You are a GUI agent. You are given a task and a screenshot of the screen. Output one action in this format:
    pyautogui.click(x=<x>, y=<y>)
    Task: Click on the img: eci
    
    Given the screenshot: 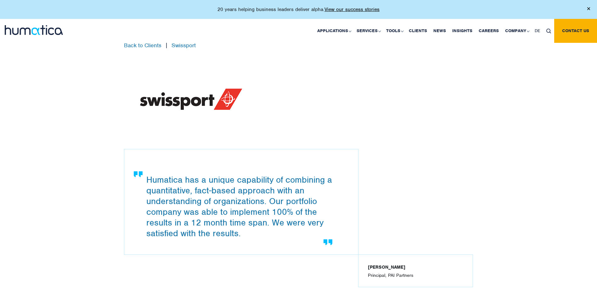 What is the action you would take?
    pyautogui.click(x=187, y=100)
    